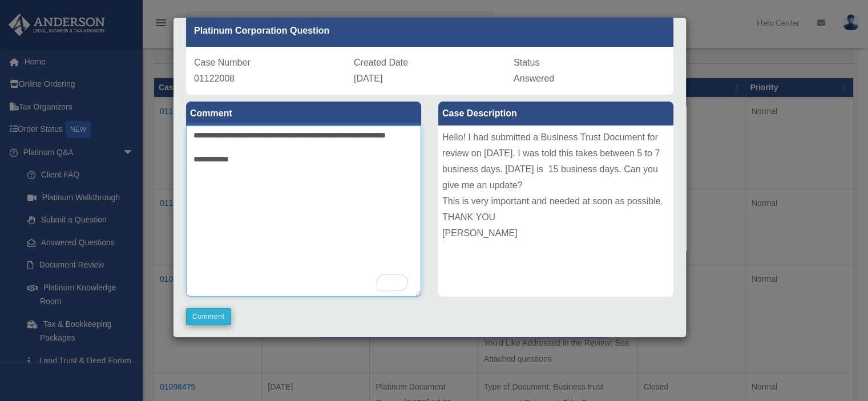 Image resolution: width=868 pixels, height=401 pixels. Describe the element at coordinates (208, 317) in the screenshot. I see `button: Comment` at that location.